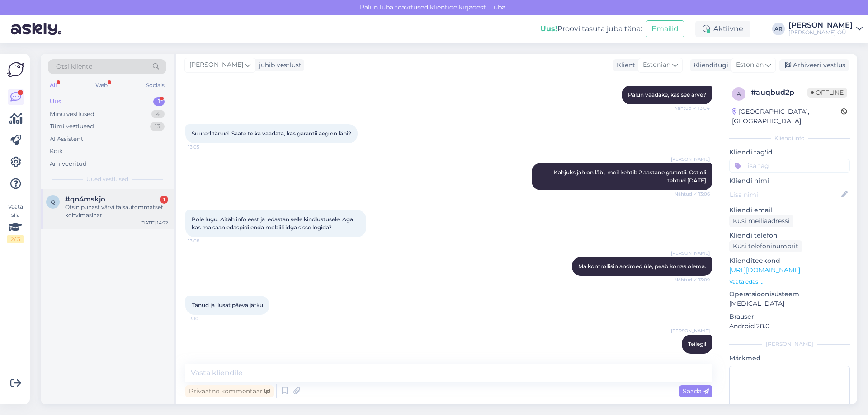 The width and height of the screenshot is (868, 415). Describe the element at coordinates (107, 179) in the screenshot. I see `span: Uued vestlused` at that location.